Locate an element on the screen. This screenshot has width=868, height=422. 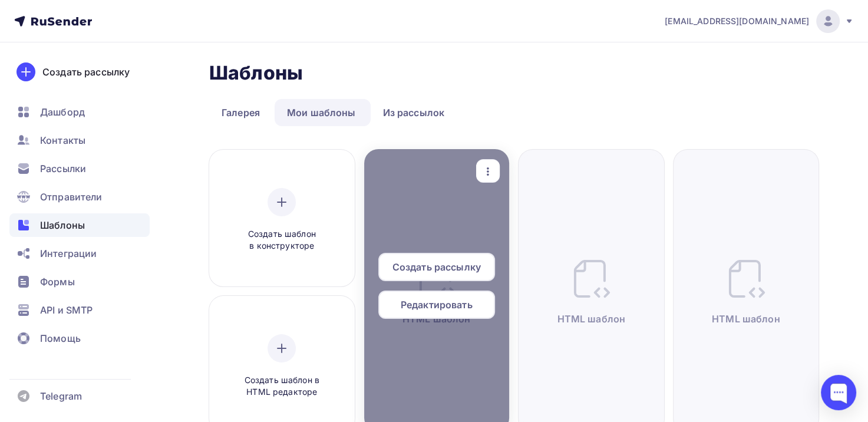
span: API и SMTP is located at coordinates (66, 311).